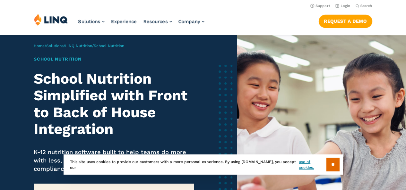 The width and height of the screenshot is (406, 190). I want to click on a: LINQ Nutrition, so click(79, 46).